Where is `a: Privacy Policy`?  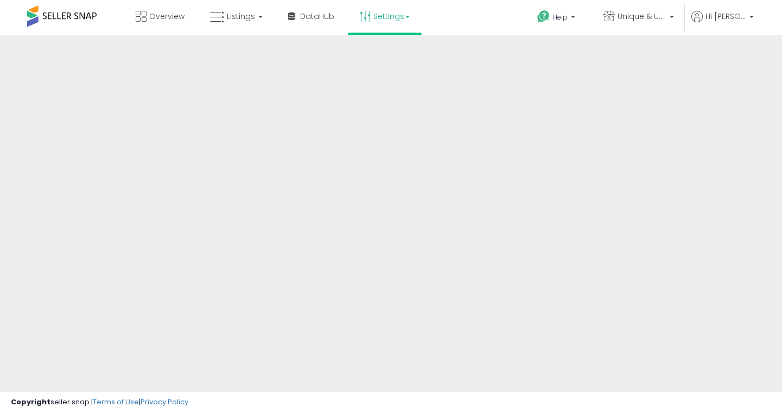 a: Privacy Policy is located at coordinates (165, 401).